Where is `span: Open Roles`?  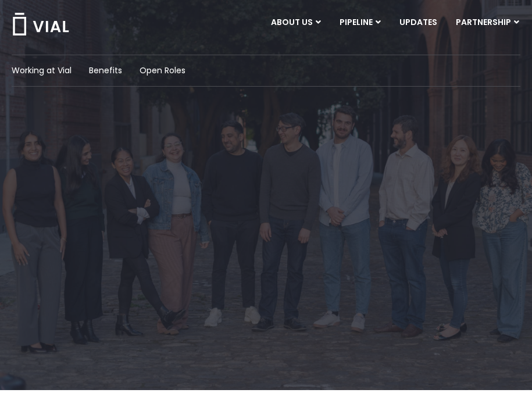
span: Open Roles is located at coordinates (162, 70).